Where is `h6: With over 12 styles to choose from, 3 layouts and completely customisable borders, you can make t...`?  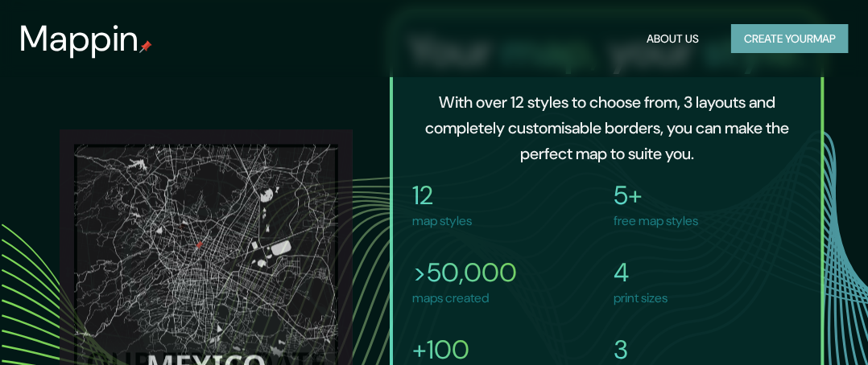
h6: With over 12 styles to choose from, 3 layouts and completely customisable borders, you can make t... is located at coordinates (607, 128).